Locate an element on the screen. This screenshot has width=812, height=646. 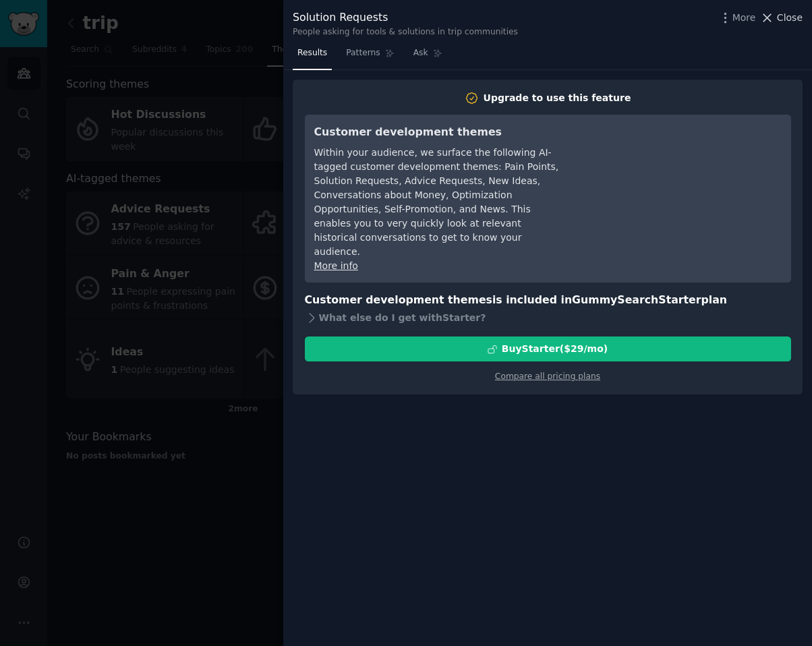
span: GummySearch Starter is located at coordinates (636, 299).